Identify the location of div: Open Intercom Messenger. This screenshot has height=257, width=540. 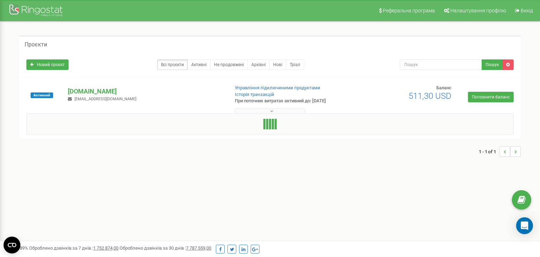
(525, 226).